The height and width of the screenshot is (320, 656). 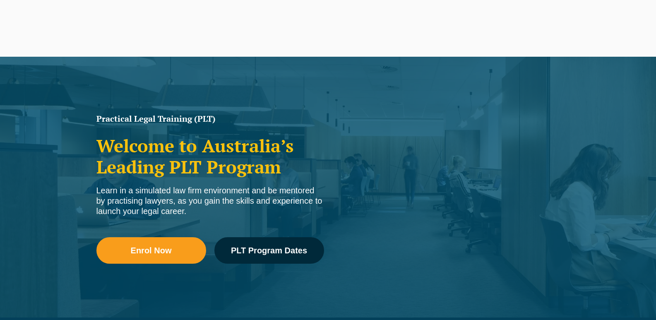 I want to click on span: PLT Program Dates, so click(x=269, y=251).